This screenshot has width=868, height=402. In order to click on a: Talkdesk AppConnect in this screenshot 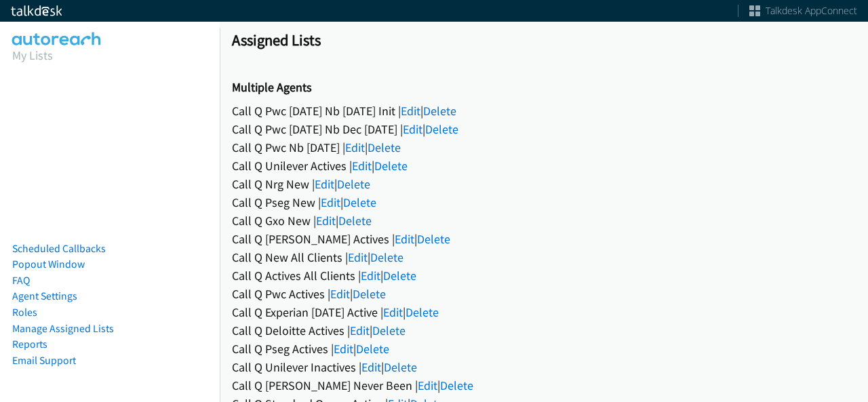, I will do `click(803, 11)`.